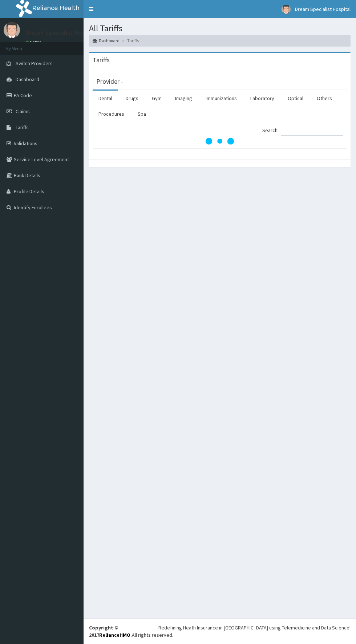  I want to click on span: Claims, so click(22, 112).